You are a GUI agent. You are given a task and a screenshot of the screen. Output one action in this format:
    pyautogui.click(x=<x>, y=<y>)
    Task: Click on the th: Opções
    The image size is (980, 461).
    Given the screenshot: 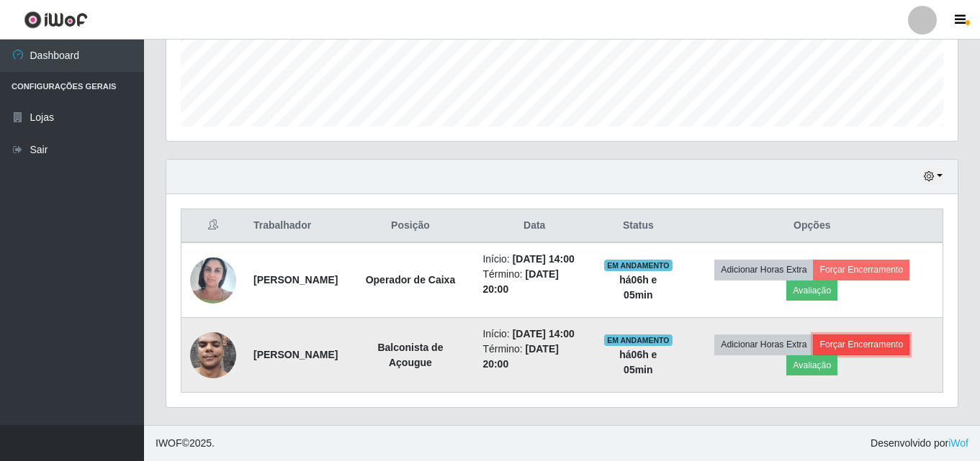 What is the action you would take?
    pyautogui.click(x=812, y=226)
    